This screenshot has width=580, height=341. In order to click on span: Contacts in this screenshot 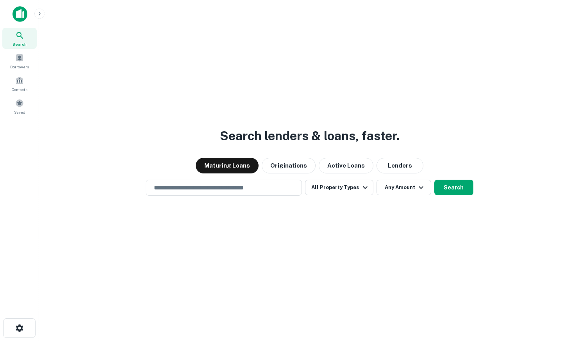, I will do `click(20, 89)`.